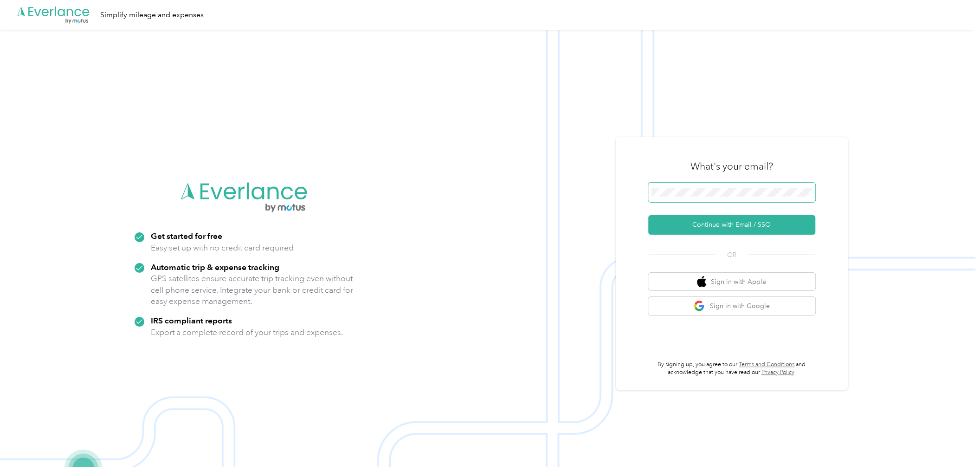 Image resolution: width=980 pixels, height=467 pixels. What do you see at coordinates (252, 290) in the screenshot?
I see `p: GPS satellites ensure accurate trip tracking even without cell phone service. Integrate your bank...` at bounding box center [252, 290].